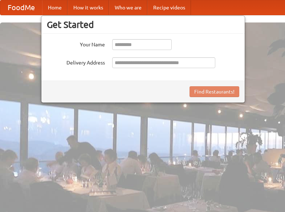 The image size is (285, 212). I want to click on a: FoodMe, so click(21, 8).